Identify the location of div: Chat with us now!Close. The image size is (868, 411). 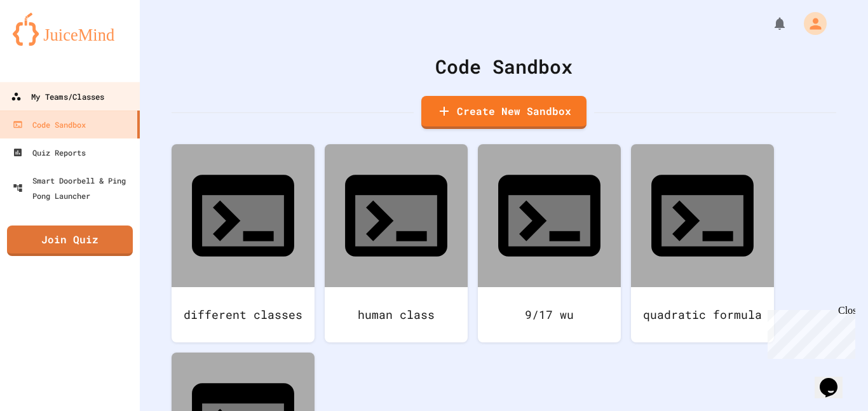
(46, 43).